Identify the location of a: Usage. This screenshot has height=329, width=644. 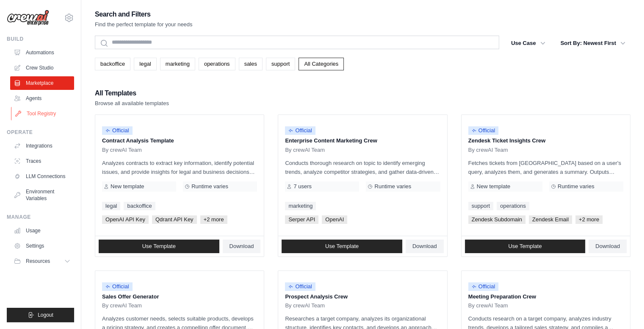
(42, 231).